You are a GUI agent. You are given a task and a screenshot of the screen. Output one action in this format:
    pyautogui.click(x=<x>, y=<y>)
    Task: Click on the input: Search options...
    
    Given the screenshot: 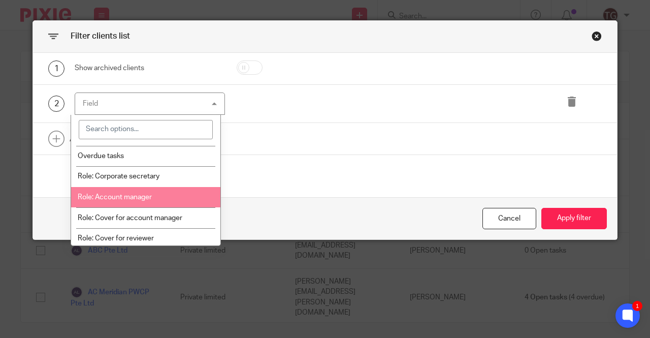 What is the action you would take?
    pyautogui.click(x=146, y=129)
    